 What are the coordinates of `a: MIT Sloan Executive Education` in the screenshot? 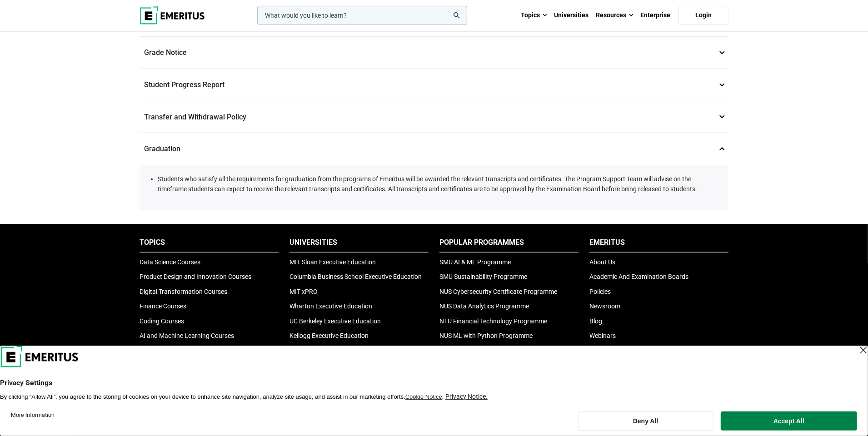 It's located at (333, 262).